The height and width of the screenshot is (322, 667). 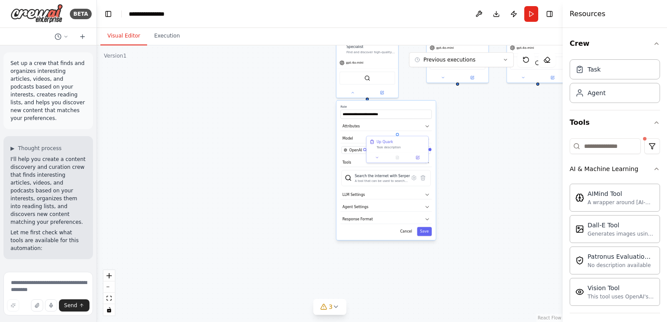 I want to click on label: Role, so click(x=386, y=107).